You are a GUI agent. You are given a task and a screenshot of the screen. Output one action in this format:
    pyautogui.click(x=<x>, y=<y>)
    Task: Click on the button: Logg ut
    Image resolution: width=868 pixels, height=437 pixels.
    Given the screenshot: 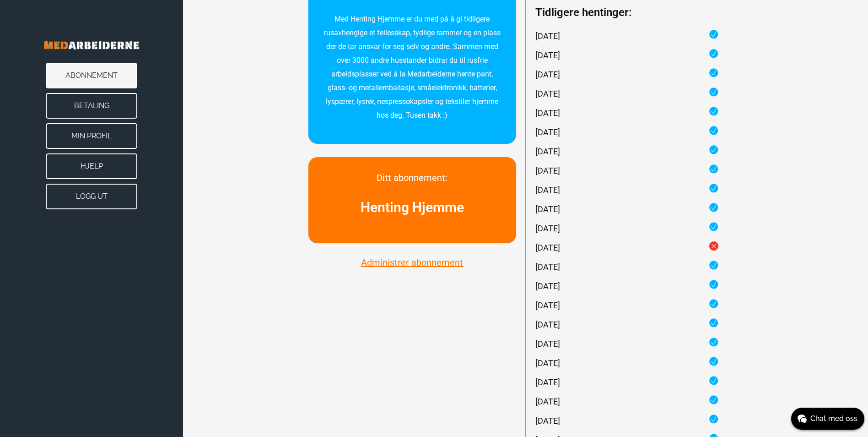 What is the action you would take?
    pyautogui.click(x=92, y=197)
    